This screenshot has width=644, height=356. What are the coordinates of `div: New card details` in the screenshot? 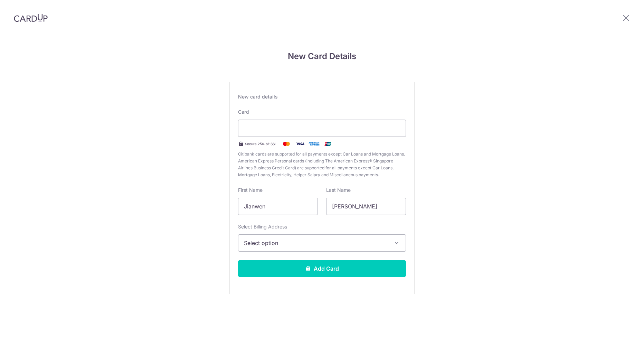 It's located at (322, 97).